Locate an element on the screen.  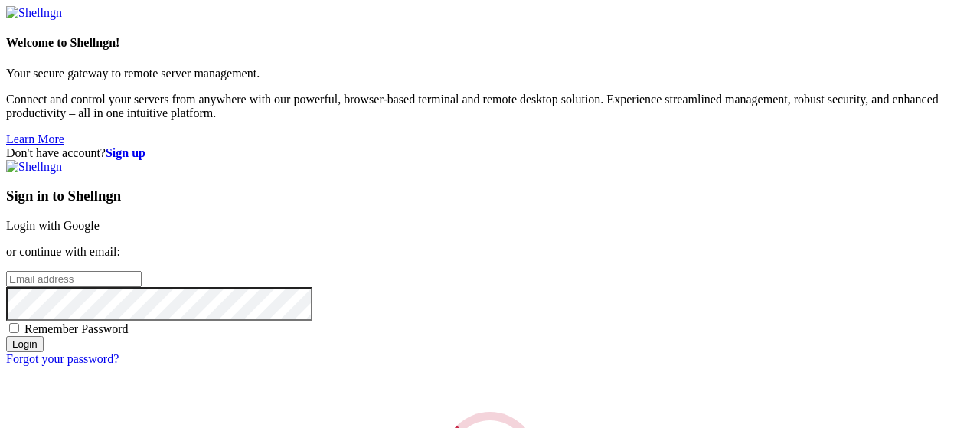
a: Login with Google is located at coordinates (53, 225).